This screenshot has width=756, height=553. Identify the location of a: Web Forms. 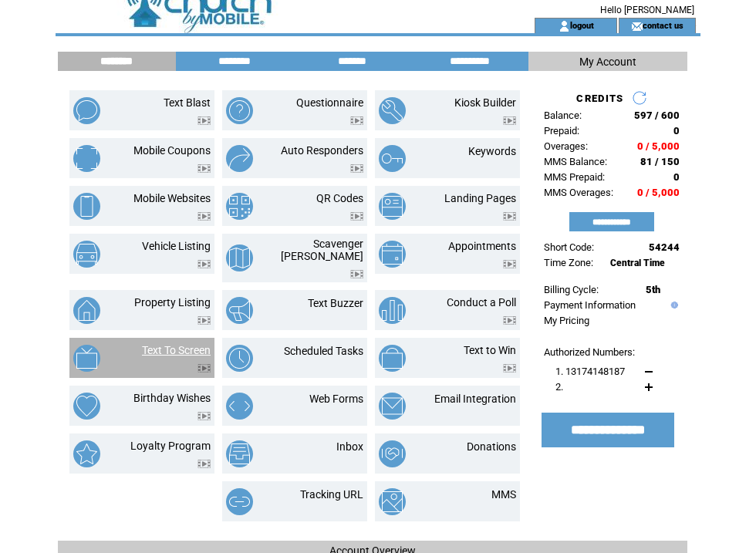
(336, 399).